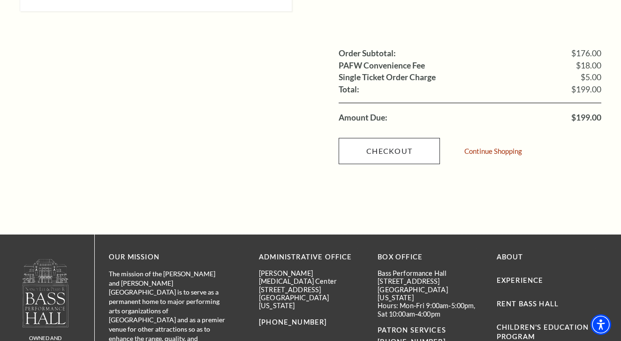 Image resolution: width=621 pixels, height=341 pixels. Describe the element at coordinates (367, 54) in the screenshot. I see `label: Order Subtotal:` at that location.